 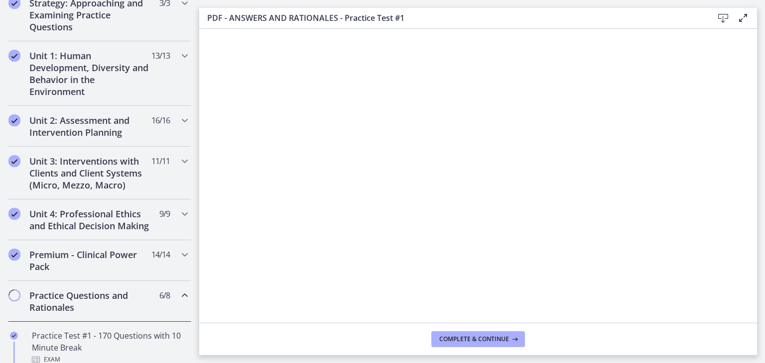 I want to click on h2: Practice Questions and Rationales, so click(x=90, y=302).